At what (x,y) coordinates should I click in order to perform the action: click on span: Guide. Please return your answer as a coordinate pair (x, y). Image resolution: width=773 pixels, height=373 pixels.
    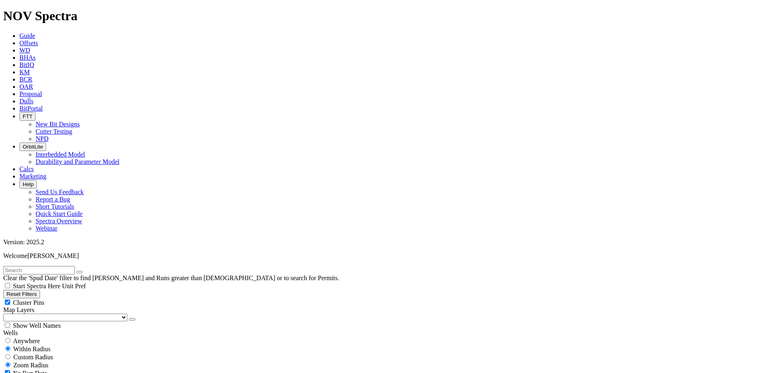
    Looking at the image, I should click on (27, 36).